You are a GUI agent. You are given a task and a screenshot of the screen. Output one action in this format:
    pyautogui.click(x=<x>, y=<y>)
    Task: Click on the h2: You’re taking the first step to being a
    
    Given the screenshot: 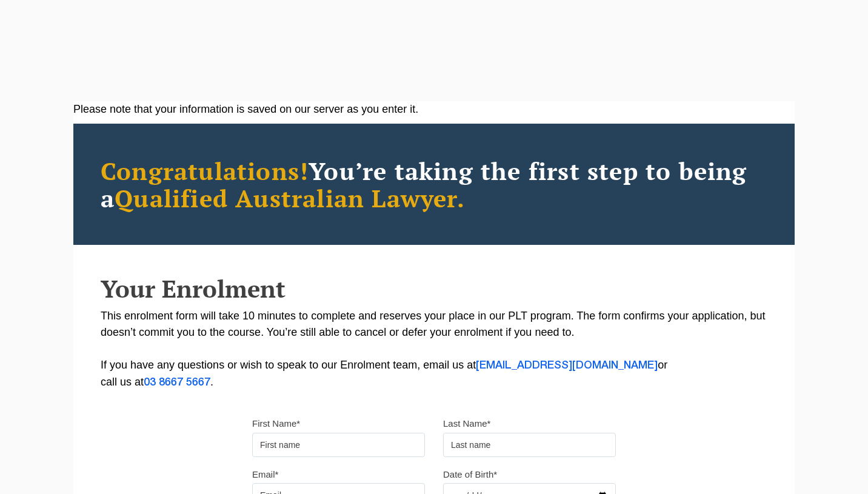 What is the action you would take?
    pyautogui.click(x=434, y=184)
    